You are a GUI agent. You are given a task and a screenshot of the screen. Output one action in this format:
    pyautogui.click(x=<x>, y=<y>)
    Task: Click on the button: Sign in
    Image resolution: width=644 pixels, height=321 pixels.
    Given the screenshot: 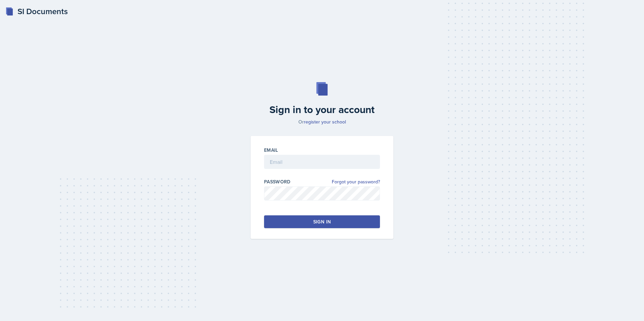 What is the action you would take?
    pyautogui.click(x=322, y=222)
    